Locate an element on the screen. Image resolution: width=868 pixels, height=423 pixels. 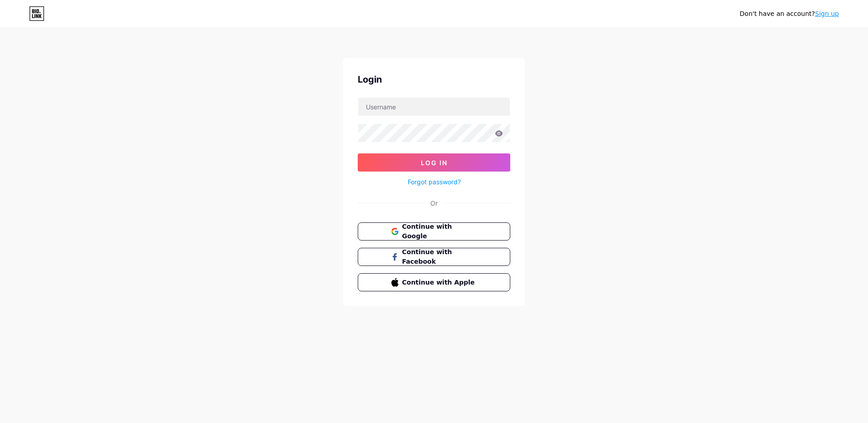
span: Log In is located at coordinates (434, 162).